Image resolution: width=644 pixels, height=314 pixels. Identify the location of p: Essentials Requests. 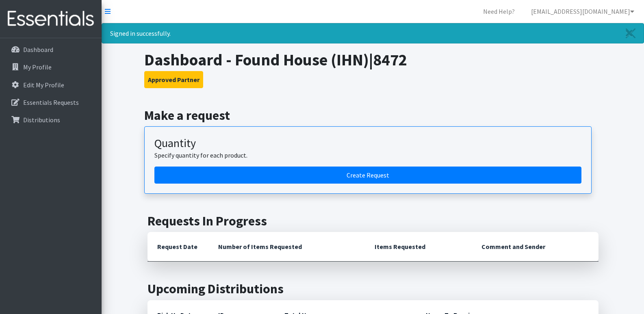
(50, 103).